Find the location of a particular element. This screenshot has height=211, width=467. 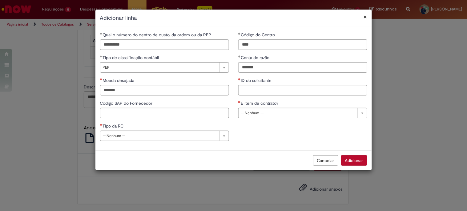

span: Tipo de classificação contábil is located at coordinates (131, 58).